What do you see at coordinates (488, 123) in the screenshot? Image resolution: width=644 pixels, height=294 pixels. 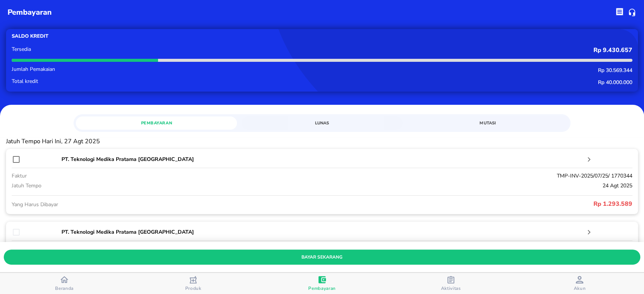 I see `span: Mutasi` at bounding box center [488, 123].